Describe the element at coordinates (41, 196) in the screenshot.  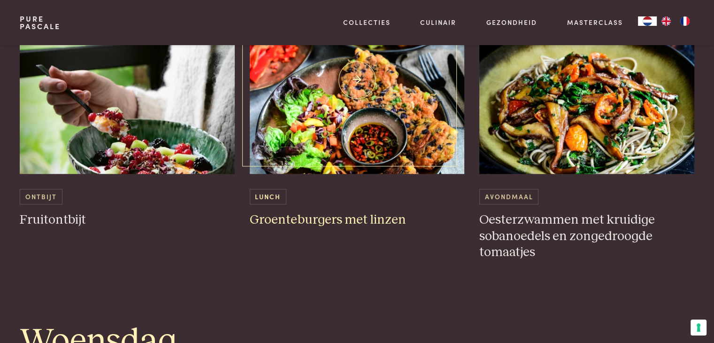
I see `span: Ontbijt` at that location.